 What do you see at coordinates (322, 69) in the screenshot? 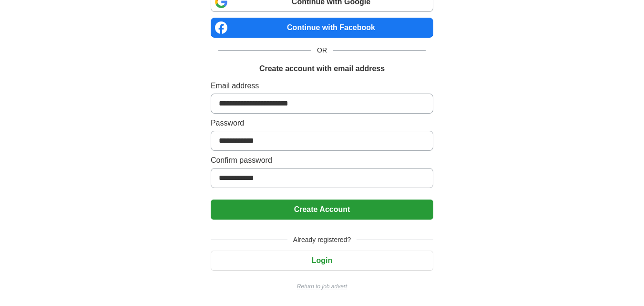
I see `h1: Create account with email address` at bounding box center [322, 69].